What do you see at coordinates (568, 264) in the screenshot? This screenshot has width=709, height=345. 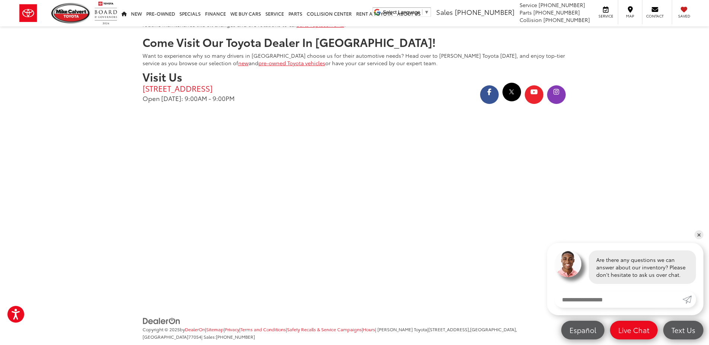 I see `img: Agent profile photo` at bounding box center [568, 264].